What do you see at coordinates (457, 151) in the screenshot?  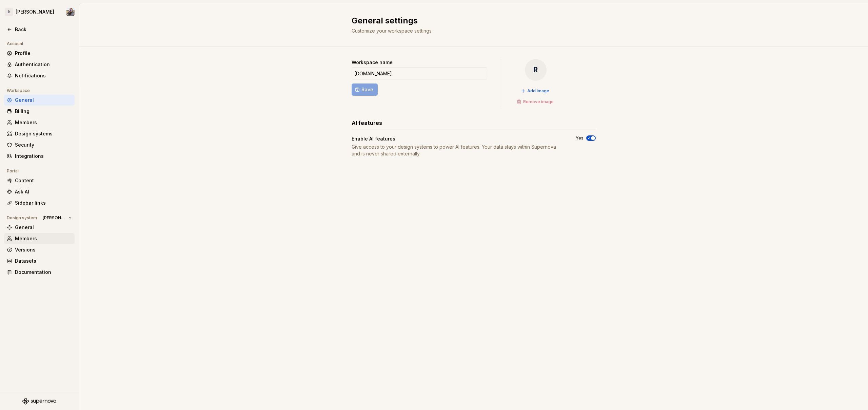 I see `div: Give access to your design systems to power AI features. Your data stays within Supernova and is ...` at bounding box center [457, 151].